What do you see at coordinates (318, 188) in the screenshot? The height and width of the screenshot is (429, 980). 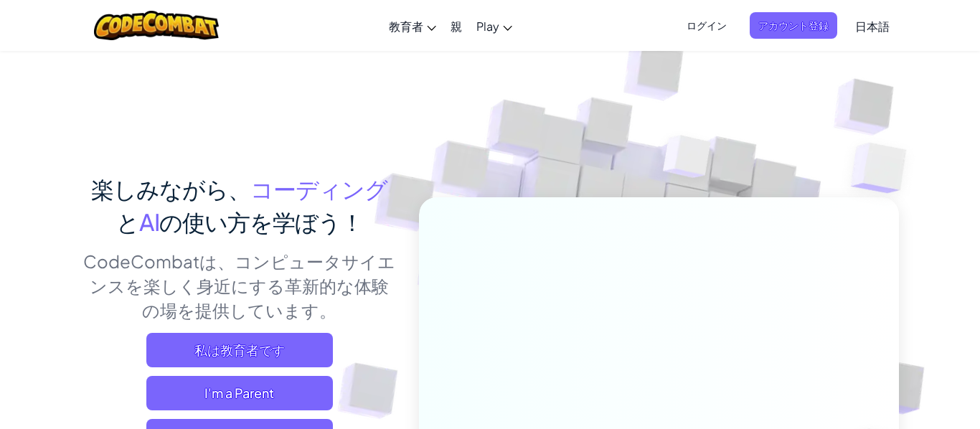 I see `span: コーディング` at bounding box center [318, 188].